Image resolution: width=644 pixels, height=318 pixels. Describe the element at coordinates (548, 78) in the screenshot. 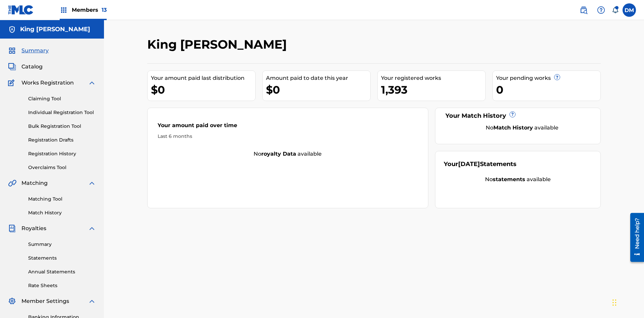

I see `div: Your pending works` at that location.